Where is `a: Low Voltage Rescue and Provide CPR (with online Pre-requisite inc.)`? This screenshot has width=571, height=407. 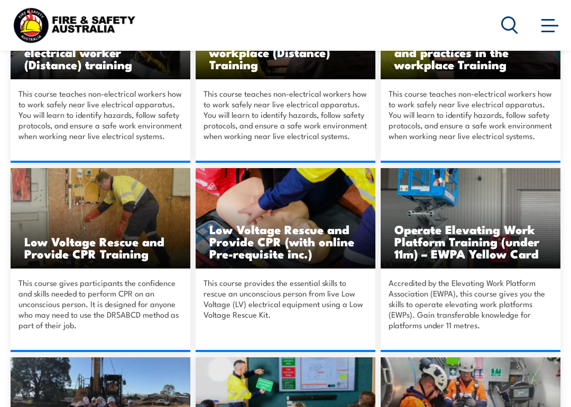 a: Low Voltage Rescue and Provide CPR (with online Pre-requisite inc.) is located at coordinates (286, 218).